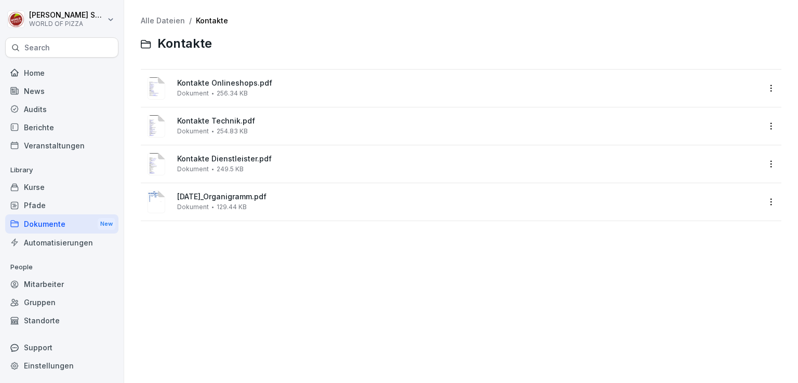 Image resolution: width=798 pixels, height=383 pixels. Describe the element at coordinates (232, 207) in the screenshot. I see `span: 129.44 KB` at that location.